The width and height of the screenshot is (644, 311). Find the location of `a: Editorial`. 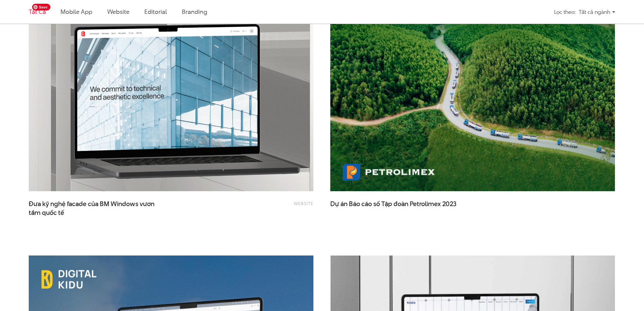

a: Editorial is located at coordinates (155, 12).